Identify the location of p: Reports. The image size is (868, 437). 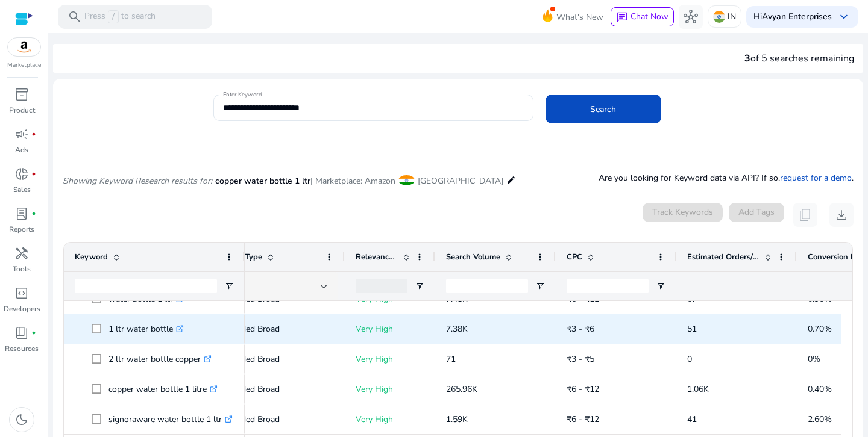
(21, 229).